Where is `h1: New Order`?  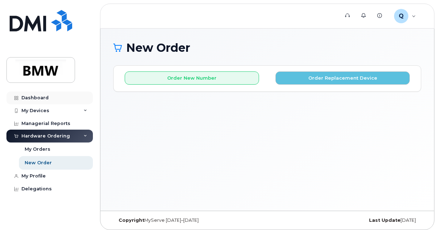
h1: New Order is located at coordinates (267, 48).